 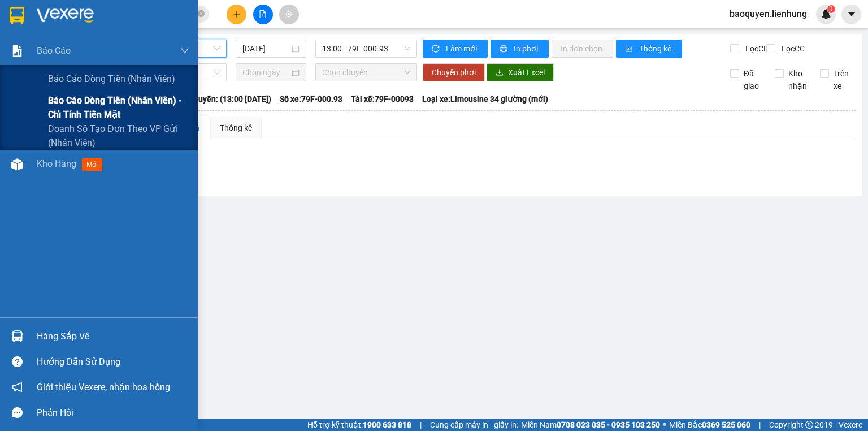 What do you see at coordinates (113, 413) in the screenshot?
I see `div: Phản hồi` at bounding box center [113, 413].